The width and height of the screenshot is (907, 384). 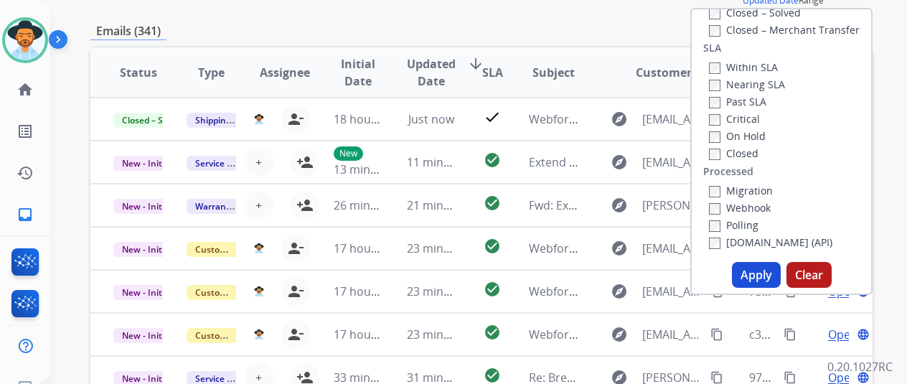 What do you see at coordinates (734, 118) in the screenshot?
I see `label: Critical` at bounding box center [734, 118].